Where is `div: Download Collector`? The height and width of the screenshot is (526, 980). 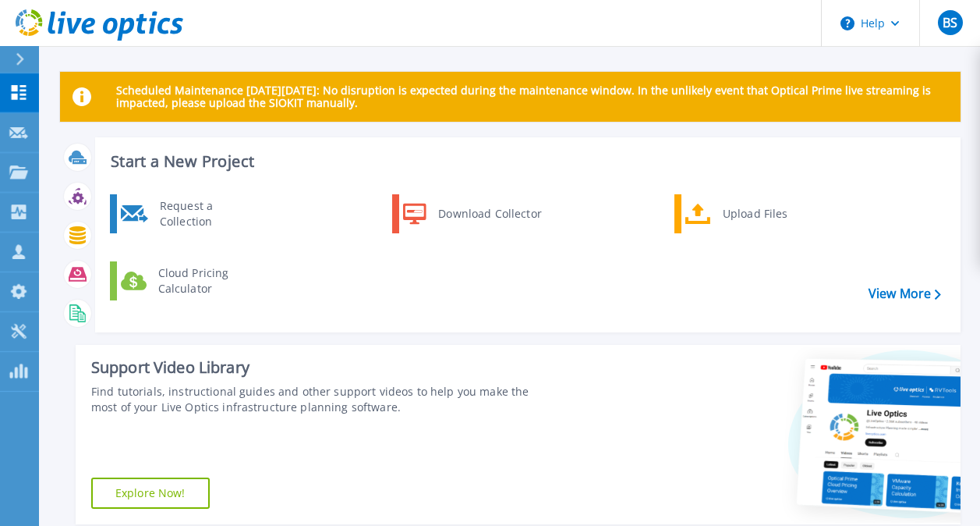
div: Download Collector is located at coordinates (489, 214).